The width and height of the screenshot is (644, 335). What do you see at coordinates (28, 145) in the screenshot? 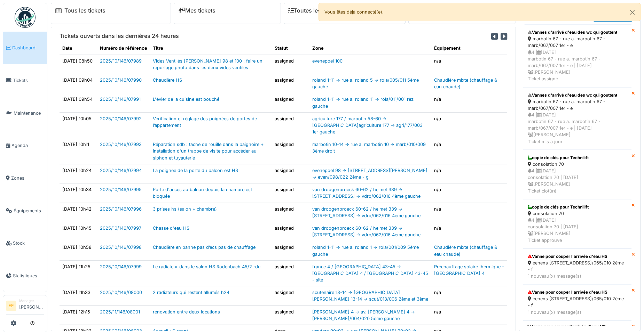
I see `span: Agenda` at bounding box center [28, 145].